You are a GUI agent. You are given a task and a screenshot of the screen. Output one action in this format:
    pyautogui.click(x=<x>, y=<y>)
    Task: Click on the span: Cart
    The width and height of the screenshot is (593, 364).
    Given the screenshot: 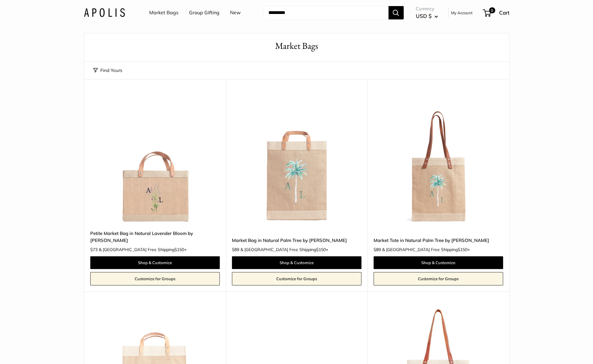 What is the action you would take?
    pyautogui.click(x=504, y=13)
    